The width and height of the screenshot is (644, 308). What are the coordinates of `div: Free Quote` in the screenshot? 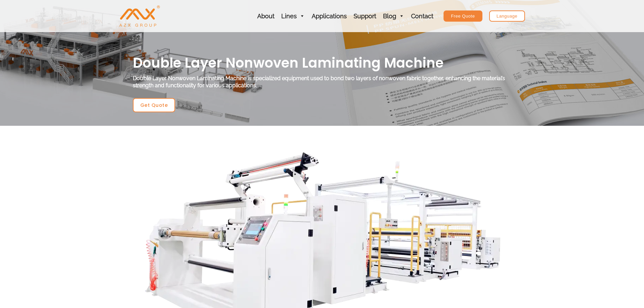 It's located at (463, 16).